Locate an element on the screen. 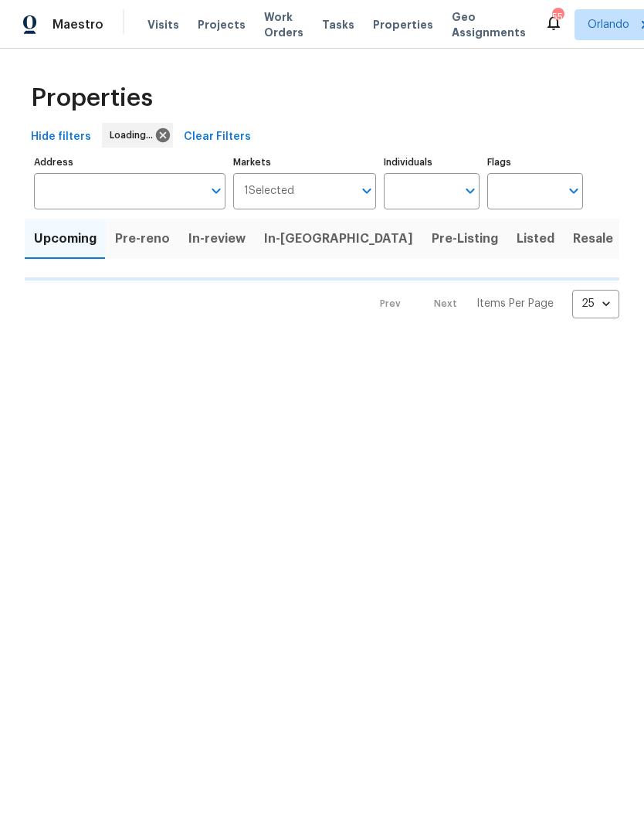 This screenshot has height=840, width=644. span: Orlando is located at coordinates (608, 25).